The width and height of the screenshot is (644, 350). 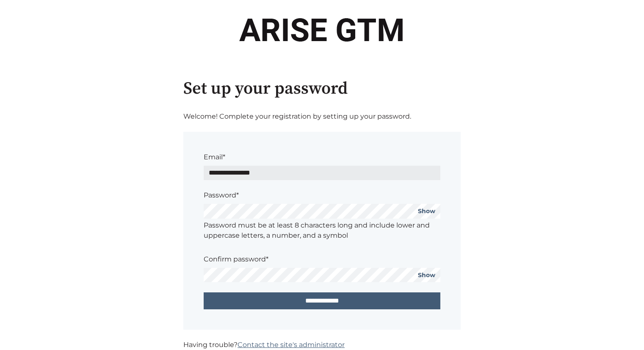 I want to click on h1: Set up your password, so click(x=322, y=88).